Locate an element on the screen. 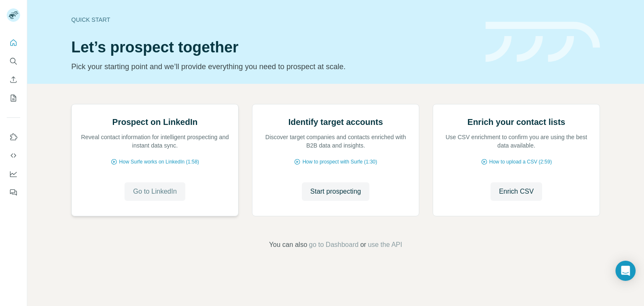 The height and width of the screenshot is (306, 644). span: go to Dashboard is located at coordinates (334, 245).